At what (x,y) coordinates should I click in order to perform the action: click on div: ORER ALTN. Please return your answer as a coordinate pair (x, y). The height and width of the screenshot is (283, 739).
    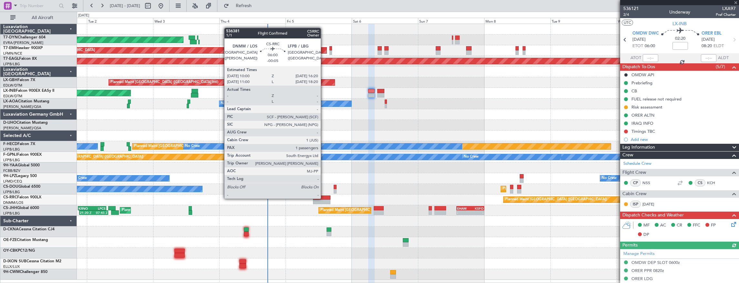
    Looking at the image, I should click on (643, 115).